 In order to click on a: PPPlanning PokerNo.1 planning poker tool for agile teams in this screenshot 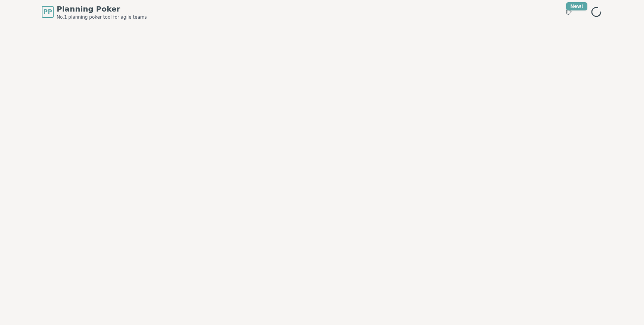, I will do `click(95, 12)`.